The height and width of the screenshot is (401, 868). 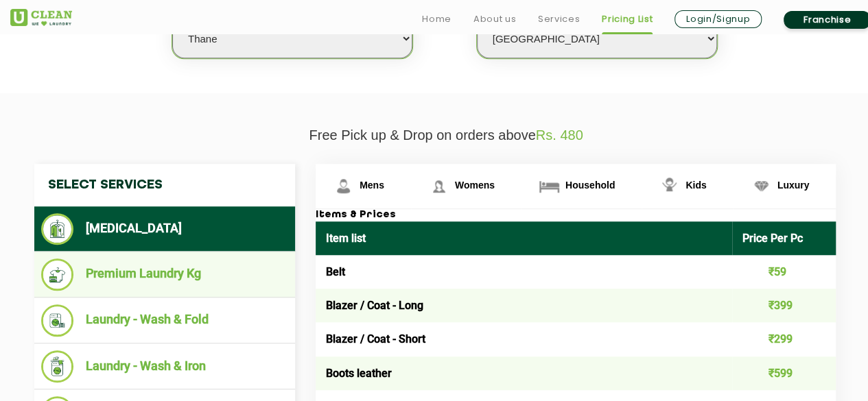 What do you see at coordinates (165, 321) in the screenshot?
I see `li: Laundry - Wash & Fold` at bounding box center [165, 321].